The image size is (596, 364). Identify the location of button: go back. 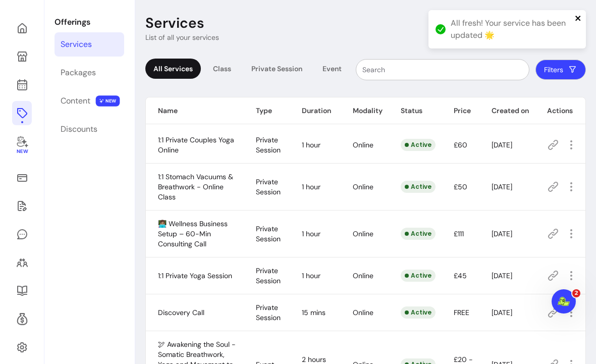
(16, 13).